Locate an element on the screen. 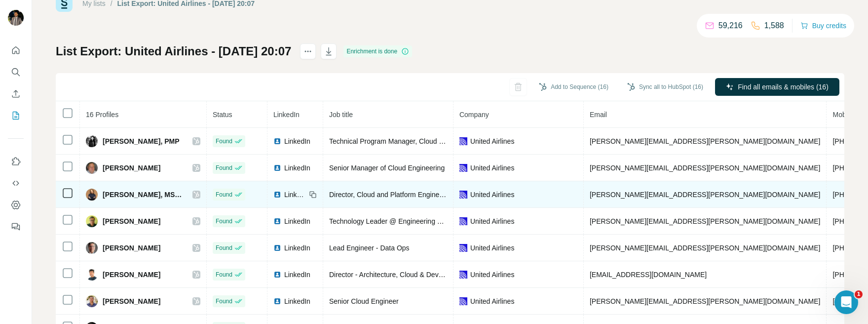 This screenshot has height=324, width=868. span: Status is located at coordinates (223, 114).